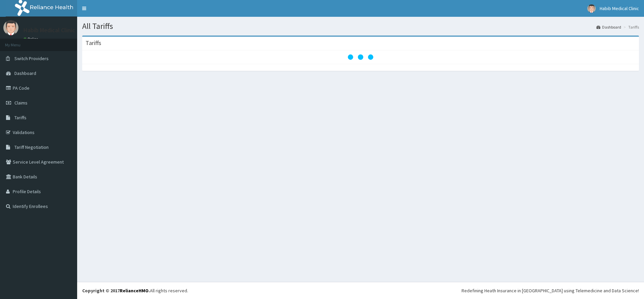 The image size is (644, 299). I want to click on span: Tariff Negotiation, so click(32, 147).